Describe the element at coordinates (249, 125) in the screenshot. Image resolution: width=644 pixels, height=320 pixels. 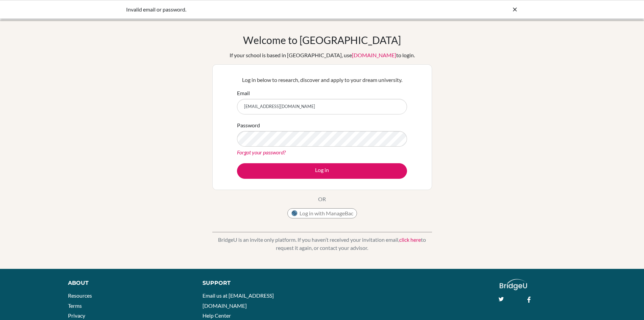
I see `label: Password` at that location.